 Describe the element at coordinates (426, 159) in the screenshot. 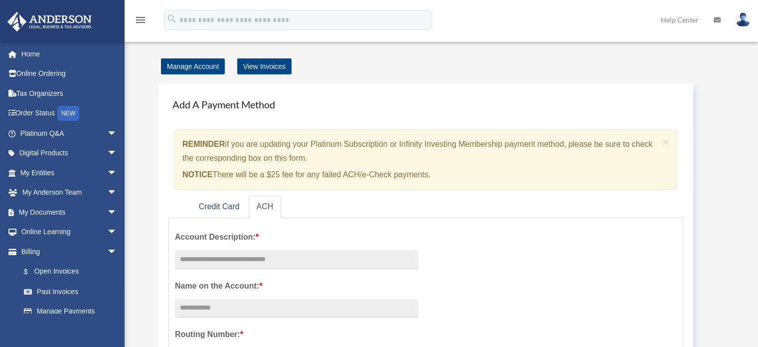

I see `div: if you are updating your Platinum Subscription or Infinity Investing Membership payment method, p...` at that location.